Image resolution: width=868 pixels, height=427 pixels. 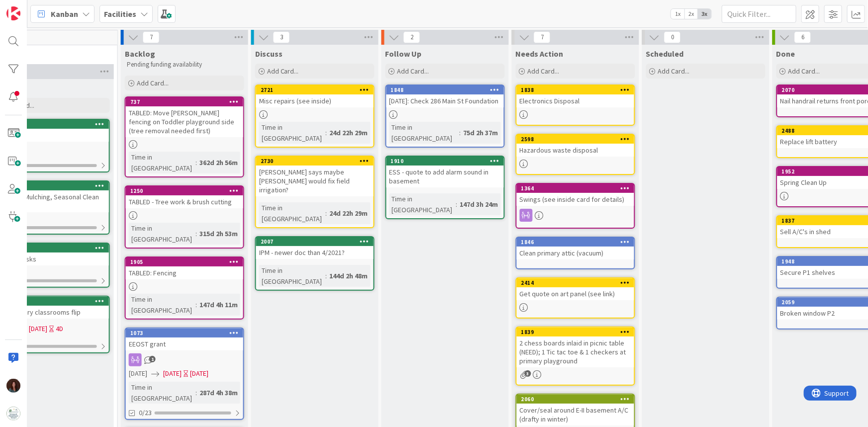 I want to click on div: Hazardous waste disposal, so click(x=575, y=150).